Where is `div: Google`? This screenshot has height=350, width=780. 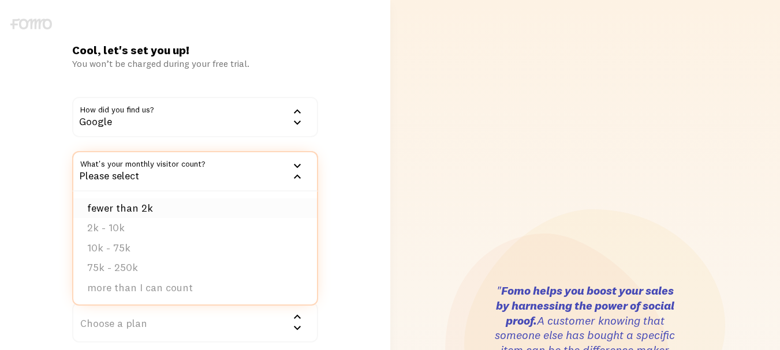
div: Google is located at coordinates (195, 117).